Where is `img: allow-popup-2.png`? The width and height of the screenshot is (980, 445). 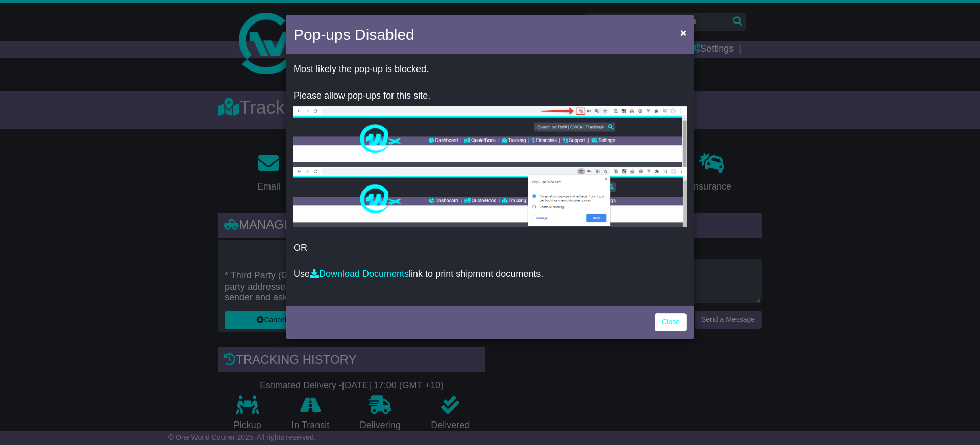 img: allow-popup-2.png is located at coordinates (490, 197).